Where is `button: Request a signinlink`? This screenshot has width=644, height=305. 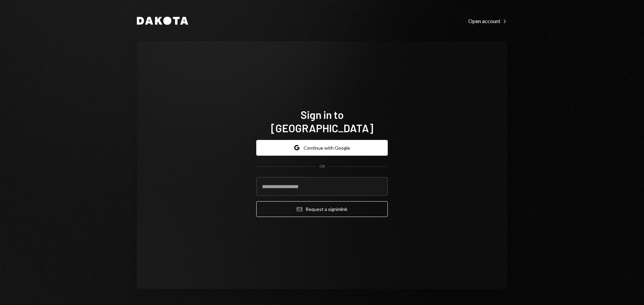 button: Request a signinlink is located at coordinates (322, 209).